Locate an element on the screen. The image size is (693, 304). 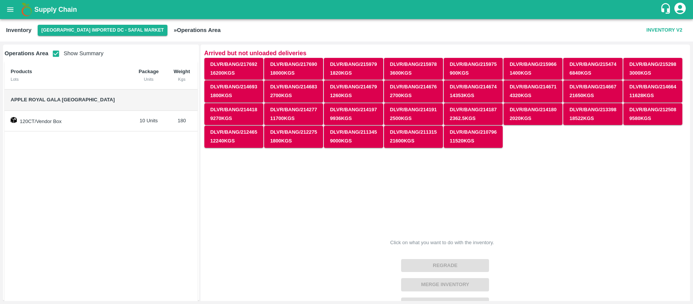
div: customer-support is located at coordinates (667, 10).